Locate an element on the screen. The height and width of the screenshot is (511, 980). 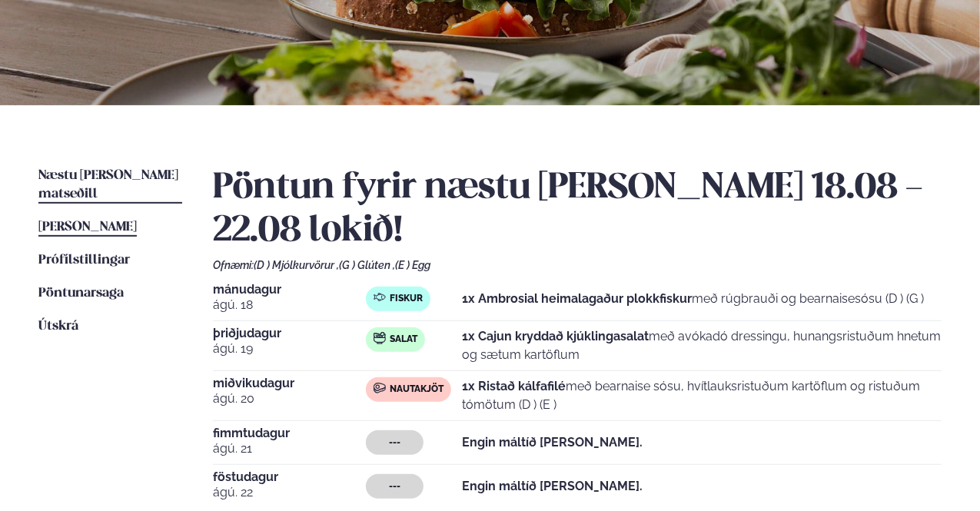
img: beef.svg is located at coordinates (380, 389).